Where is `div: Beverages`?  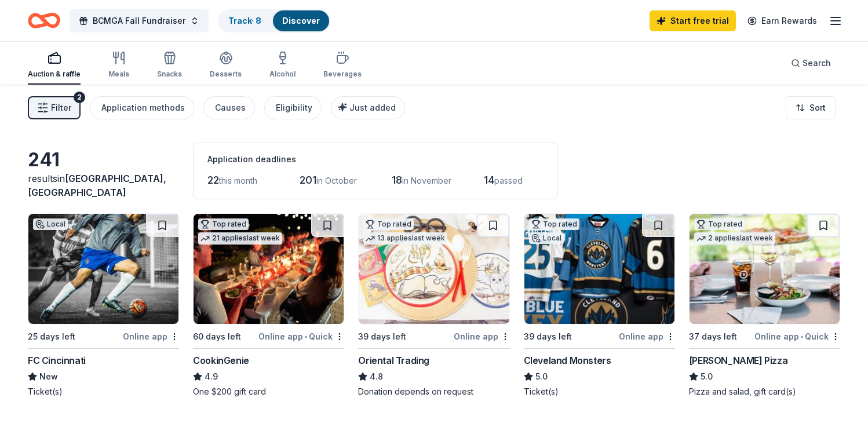
div: Beverages is located at coordinates (342, 74).